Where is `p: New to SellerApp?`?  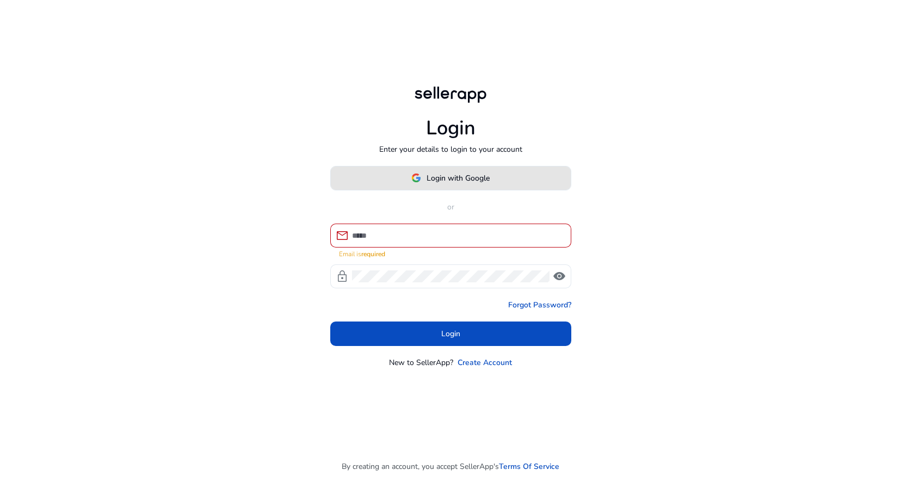
p: New to SellerApp? is located at coordinates (421, 363).